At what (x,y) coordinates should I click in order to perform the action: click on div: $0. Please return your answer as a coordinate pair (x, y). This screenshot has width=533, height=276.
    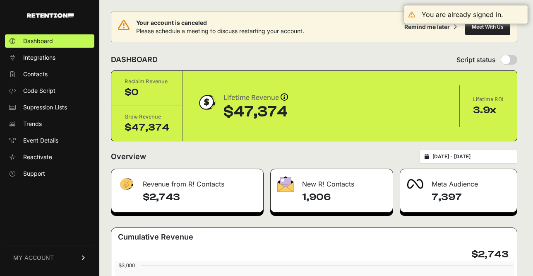
    Looking at the image, I should click on (147, 92).